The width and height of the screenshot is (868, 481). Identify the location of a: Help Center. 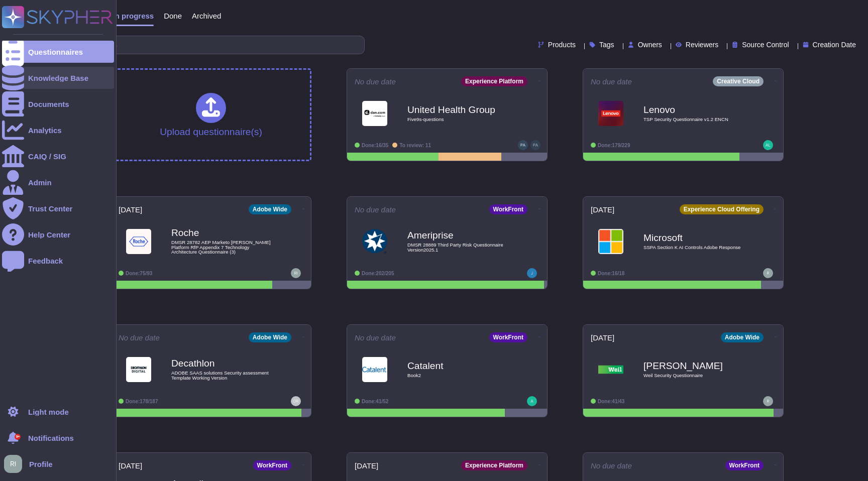
(57, 234).